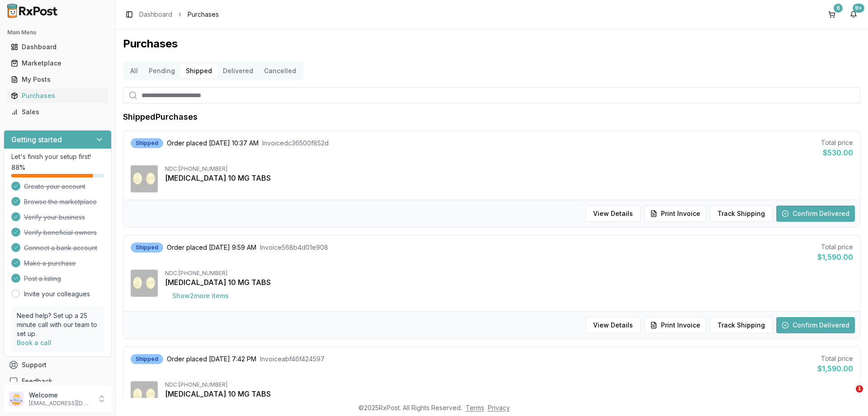  What do you see at coordinates (160, 117) in the screenshot?
I see `h1: Shipped Purchases` at bounding box center [160, 117].